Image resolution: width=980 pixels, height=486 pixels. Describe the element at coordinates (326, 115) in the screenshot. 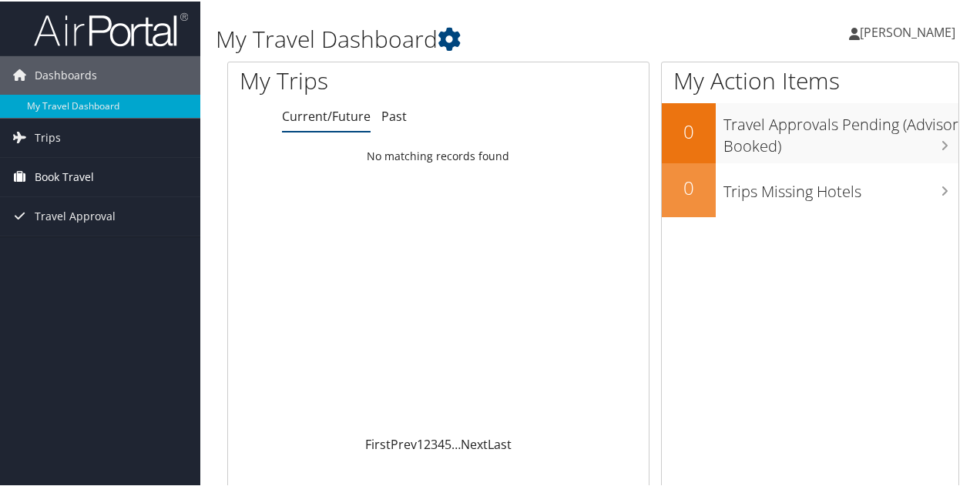

I see `a: Current/Future` at that location.